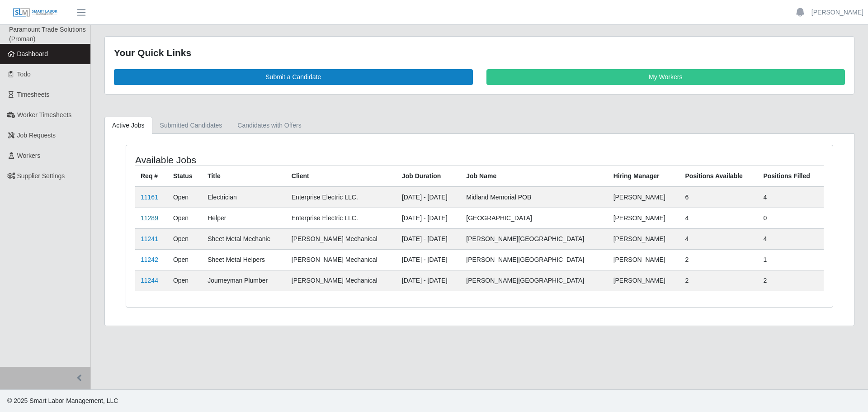 This screenshot has height=412, width=868. Describe the element at coordinates (666, 77) in the screenshot. I see `a: My Workers` at that location.